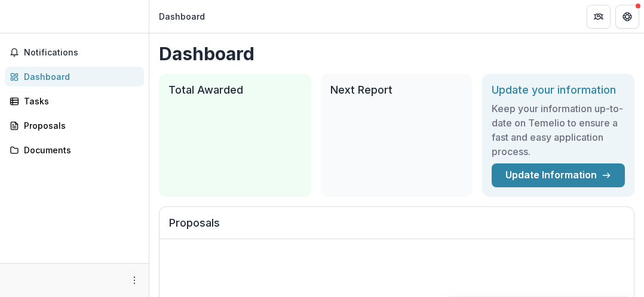  What do you see at coordinates (397, 91) in the screenshot?
I see `h2: Next Report` at bounding box center [397, 91].